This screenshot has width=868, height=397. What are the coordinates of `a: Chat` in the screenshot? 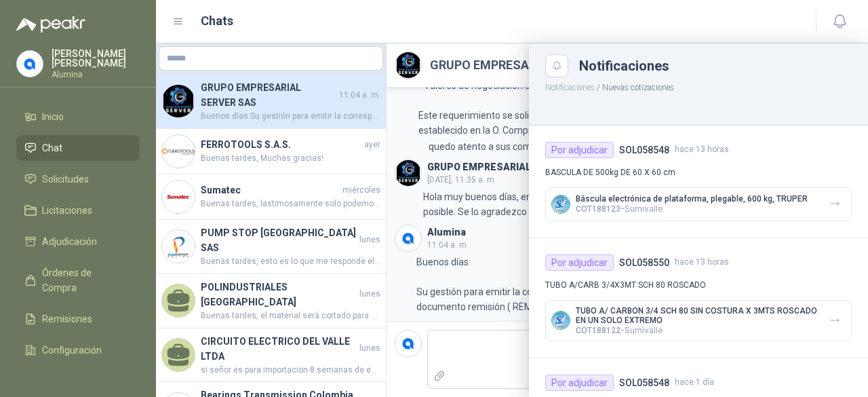 It's located at (78, 148).